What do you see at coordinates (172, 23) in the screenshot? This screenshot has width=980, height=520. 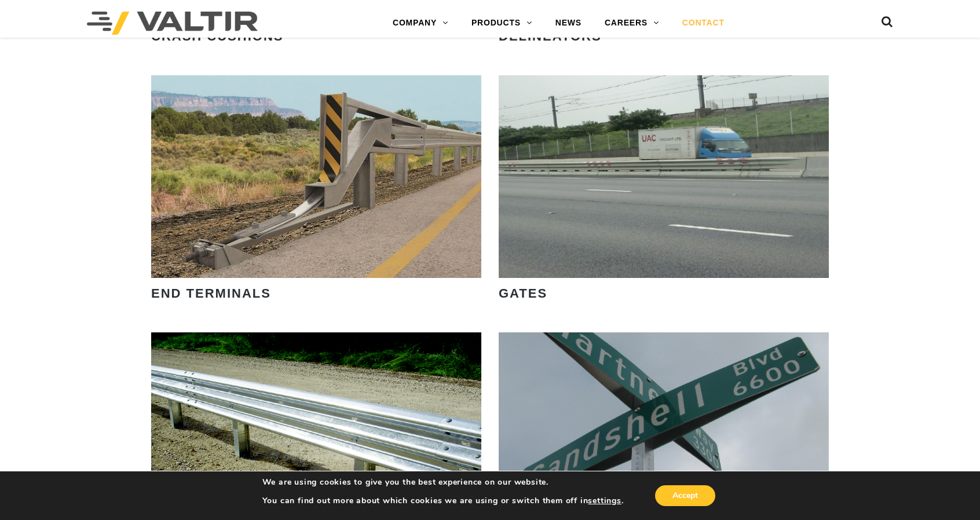 I see `img: Valtir` at bounding box center [172, 23].